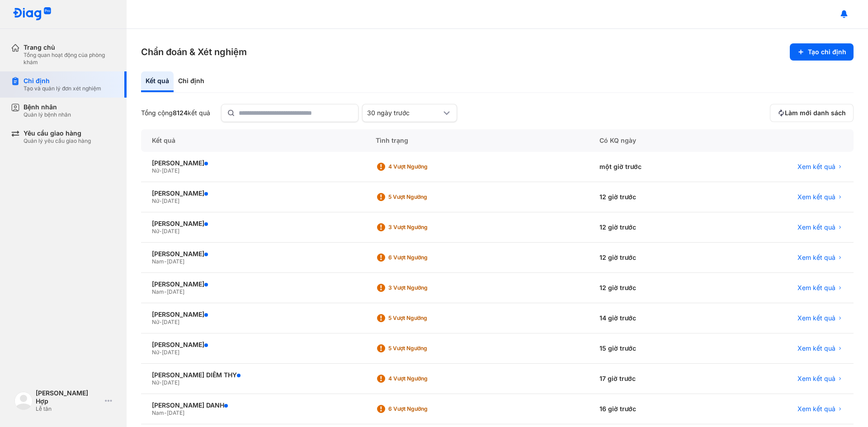  Describe the element at coordinates (653, 141) in the screenshot. I see `div: Có KQ ngày` at that location.